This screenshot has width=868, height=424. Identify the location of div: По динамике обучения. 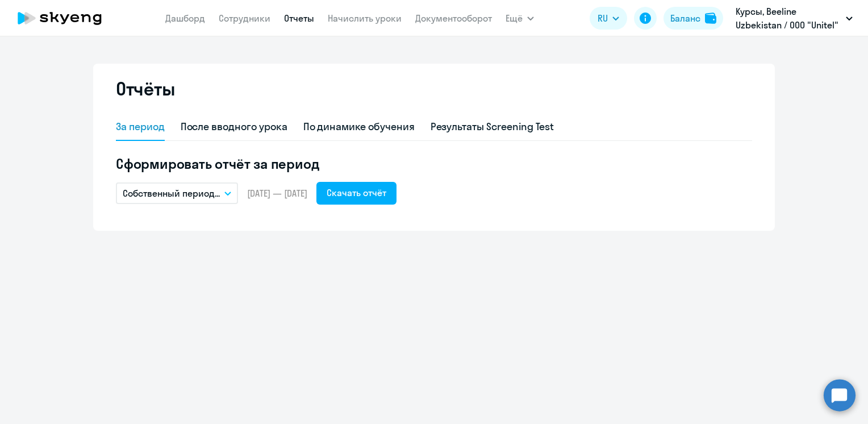
(359, 127).